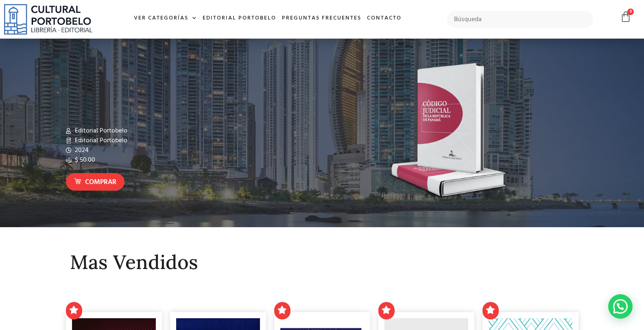  Describe the element at coordinates (520, 19) in the screenshot. I see `input: Búsqueda` at that location.